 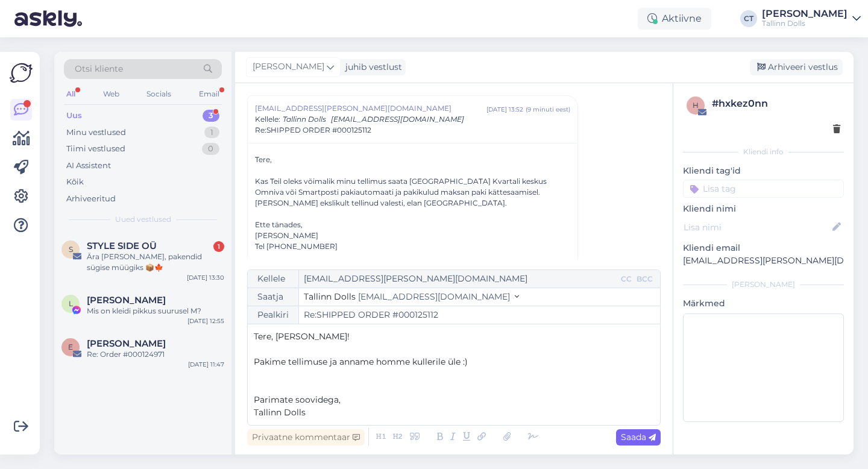 What do you see at coordinates (71, 249) in the screenshot?
I see `span: S` at bounding box center [71, 249].